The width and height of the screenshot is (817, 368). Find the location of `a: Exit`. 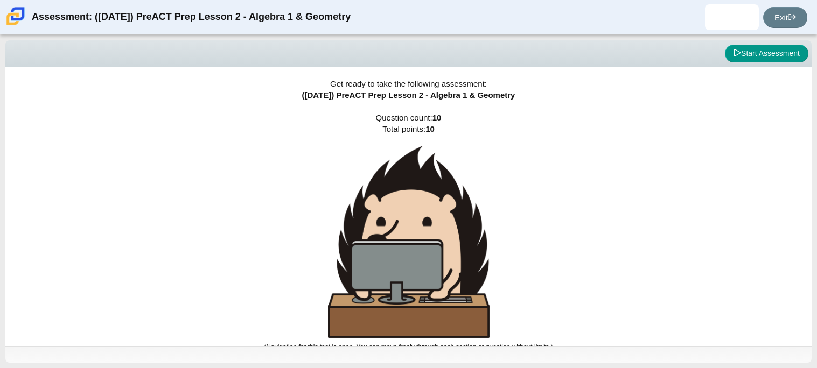

a: Exit is located at coordinates (785, 17).